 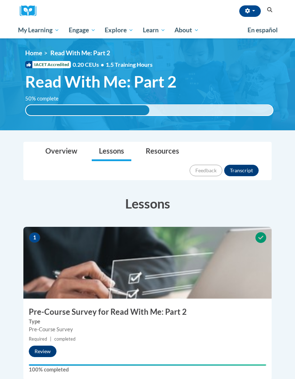 What do you see at coordinates (129, 64) in the screenshot?
I see `span: 1.5 Training Hours` at bounding box center [129, 64].